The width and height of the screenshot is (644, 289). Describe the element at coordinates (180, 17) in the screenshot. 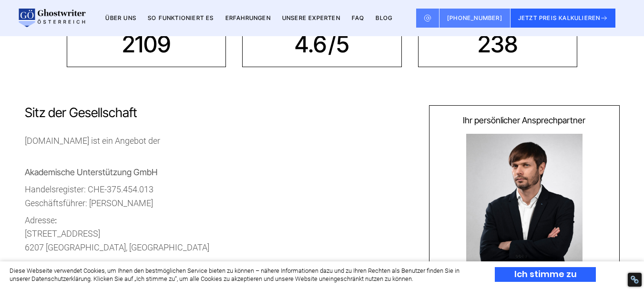

I see `a: So funktioniert es` at that location.